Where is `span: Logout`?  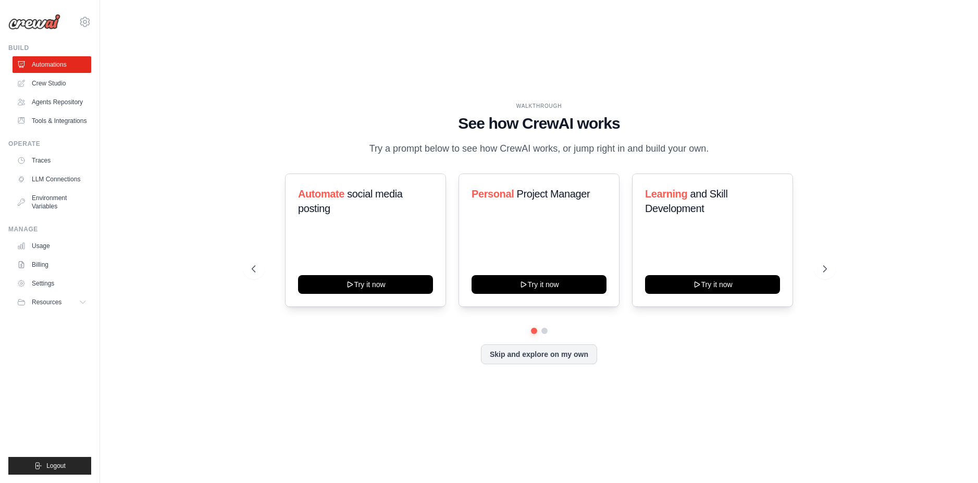
span: Logout is located at coordinates (56, 466).